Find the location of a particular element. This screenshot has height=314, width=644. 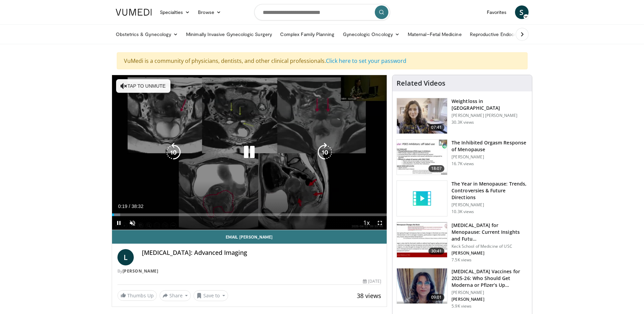

button: Unmute is located at coordinates (132, 223).